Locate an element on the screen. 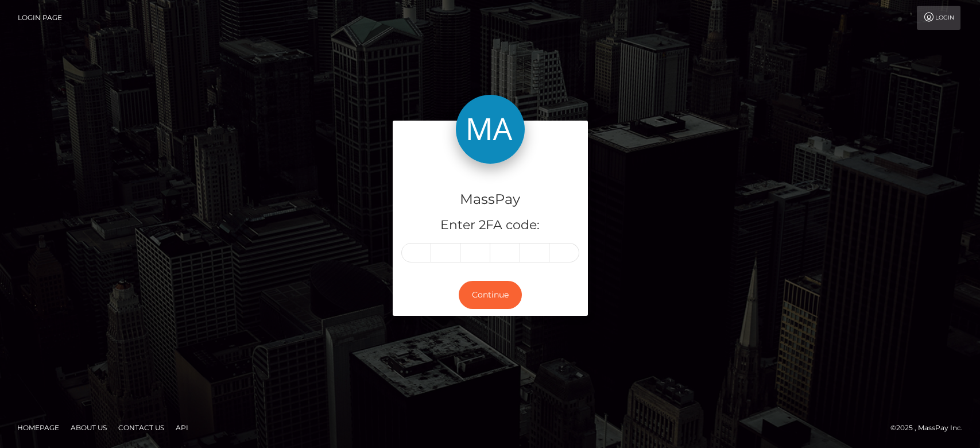 The height and width of the screenshot is (448, 980). h4: MassPay is located at coordinates (491, 199).